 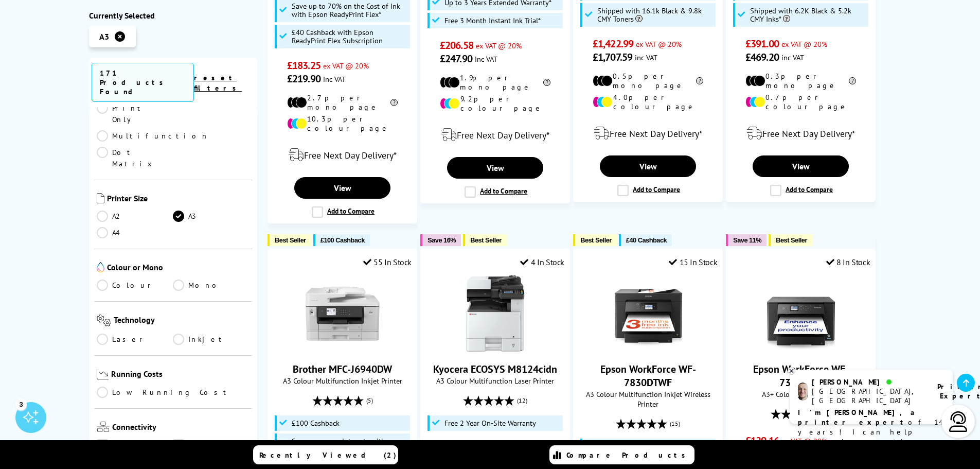 What do you see at coordinates (808, 15) in the screenshot?
I see `span: Shipped with 6.2K Black & 5.2k CMY Inks*` at bounding box center [808, 15].